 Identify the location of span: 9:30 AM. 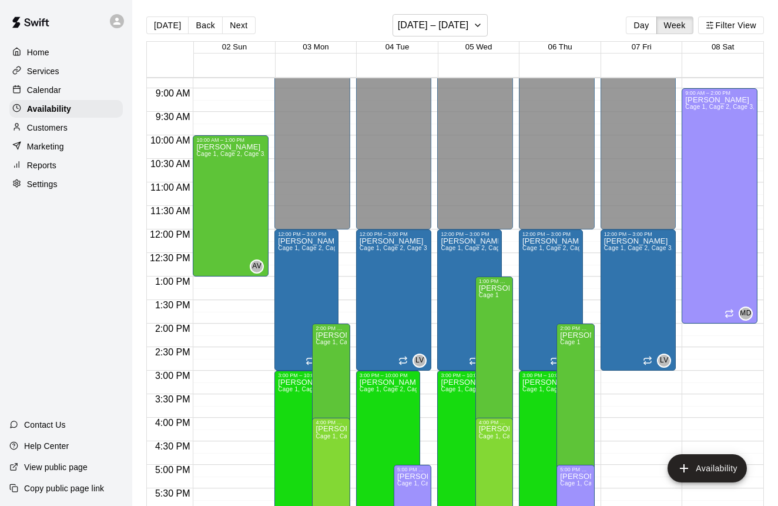
(173, 116).